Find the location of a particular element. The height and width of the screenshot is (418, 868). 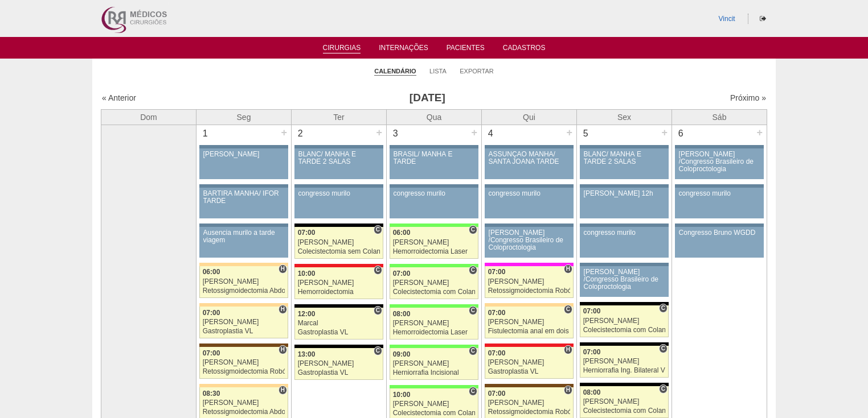

div: 5 is located at coordinates (586, 134).